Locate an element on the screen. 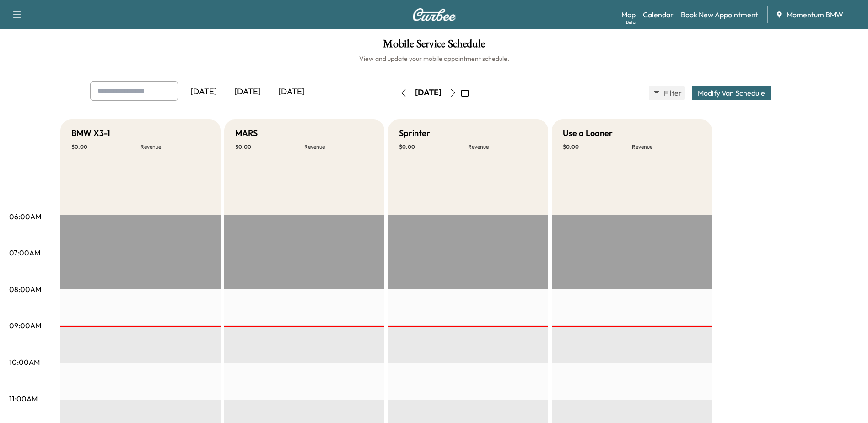 The image size is (868, 423). p: 06:00AM is located at coordinates (25, 217).